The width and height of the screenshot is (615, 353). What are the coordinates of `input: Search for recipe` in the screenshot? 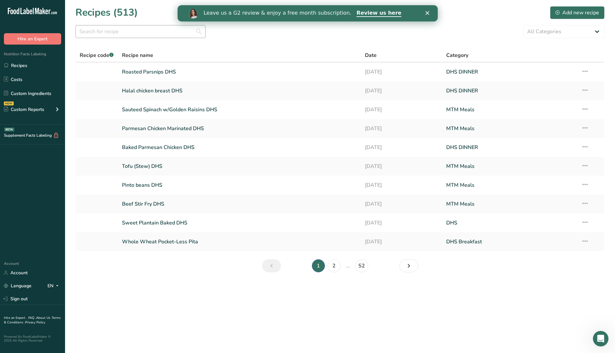 It's located at (140, 32).